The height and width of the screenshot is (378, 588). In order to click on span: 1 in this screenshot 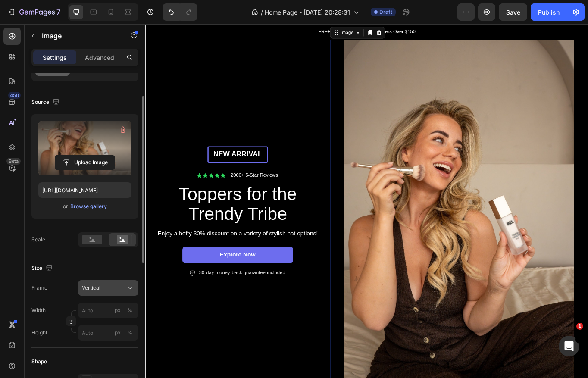, I will do `click(580, 326)`.